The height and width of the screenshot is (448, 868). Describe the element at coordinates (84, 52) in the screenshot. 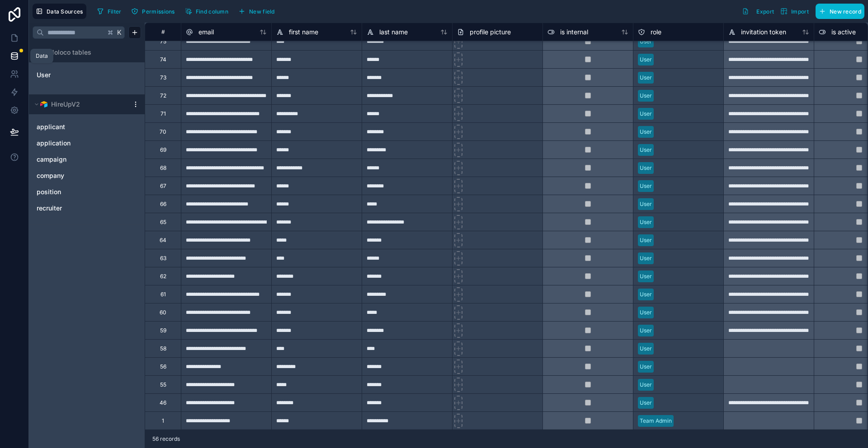

I see `button: Noloco tables` at that location.